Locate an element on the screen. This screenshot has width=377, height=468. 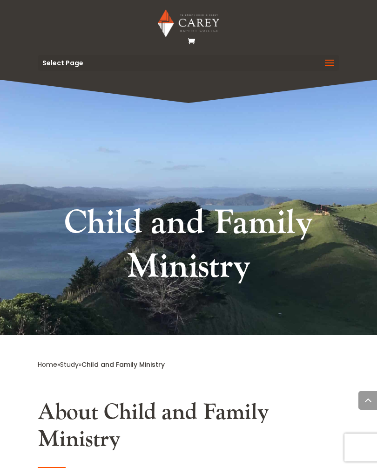
a: Study is located at coordinates (69, 364).